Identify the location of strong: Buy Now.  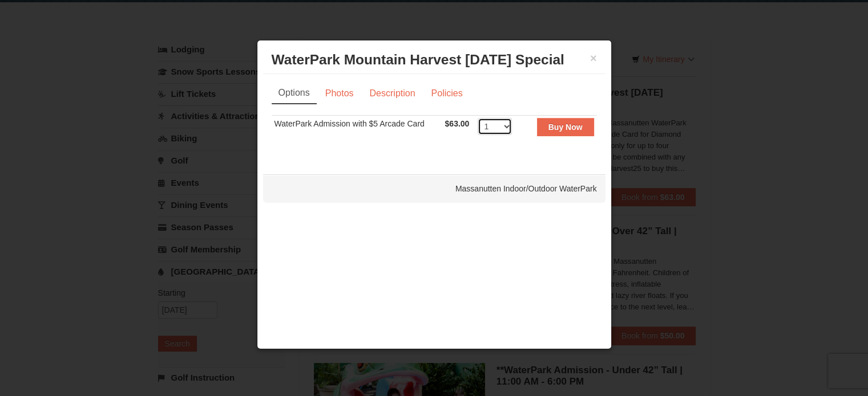
(566, 128).